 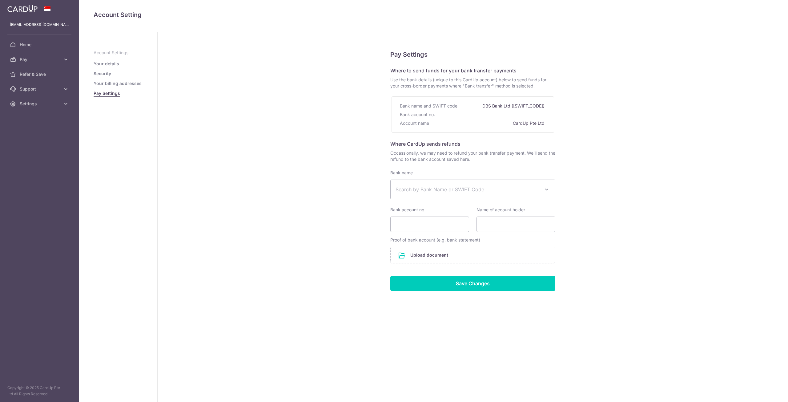 I want to click on span: Where CardUp sends refunds, so click(x=426, y=144).